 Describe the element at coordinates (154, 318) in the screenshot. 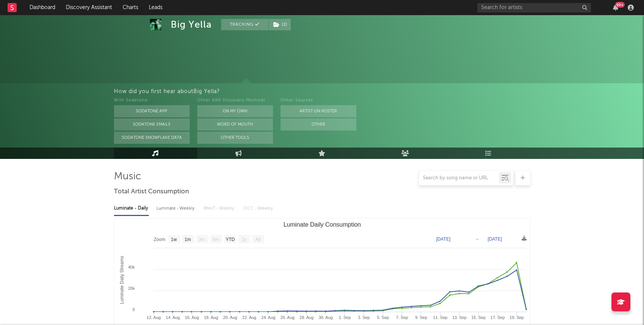

I see `text: 12. Aug` at that location.